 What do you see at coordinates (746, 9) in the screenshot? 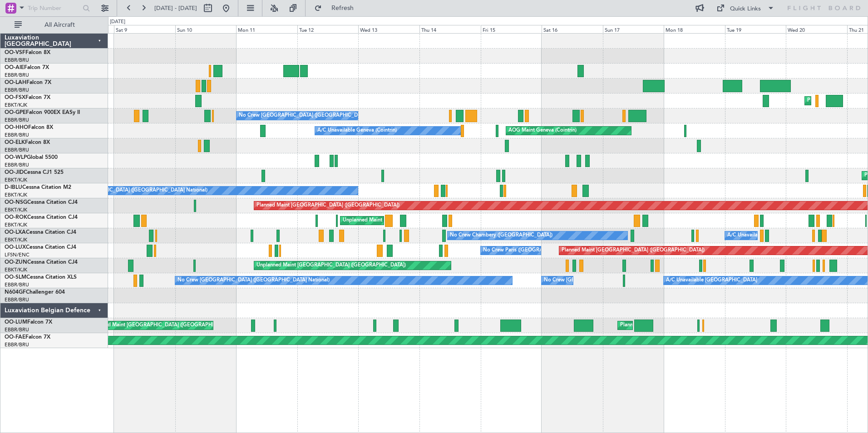
I see `div: Quick Links` at bounding box center [746, 9].